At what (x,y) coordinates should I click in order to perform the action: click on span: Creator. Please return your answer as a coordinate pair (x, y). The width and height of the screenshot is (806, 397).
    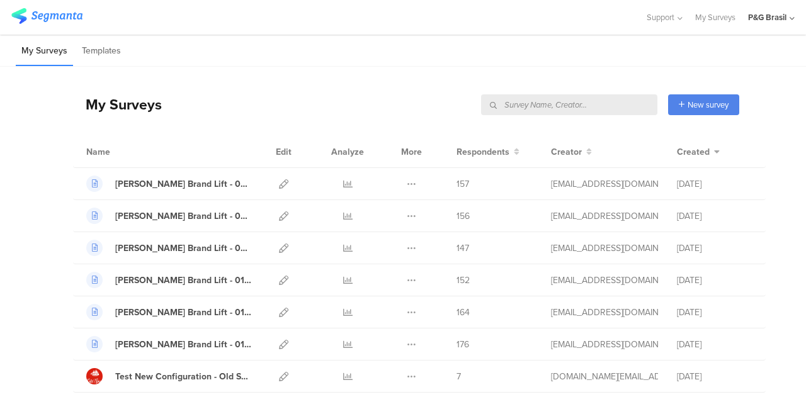
    Looking at the image, I should click on (566, 152).